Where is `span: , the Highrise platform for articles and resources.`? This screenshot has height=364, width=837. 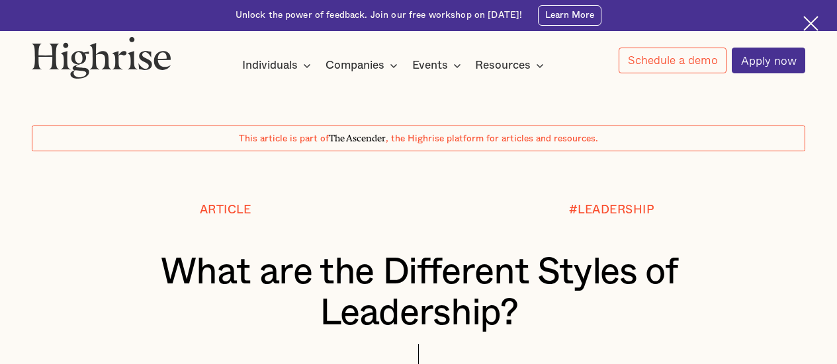
span: , the Highrise platform for articles and resources. is located at coordinates (492, 139).